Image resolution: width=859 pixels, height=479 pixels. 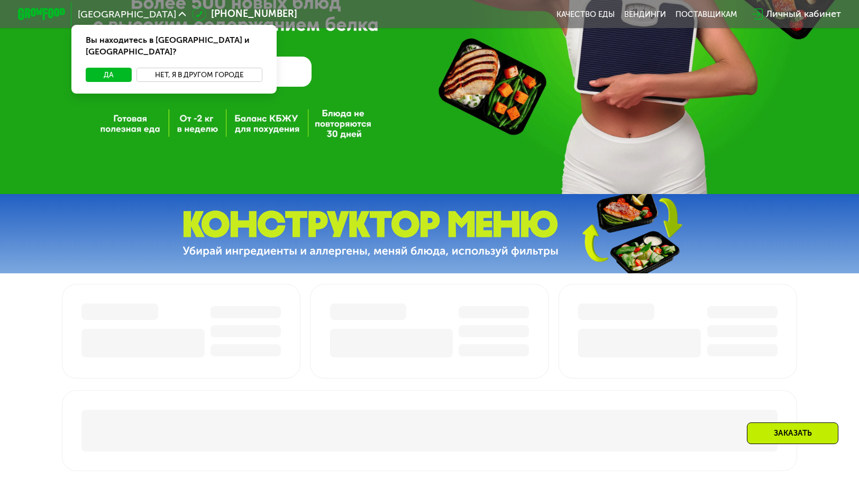 What do you see at coordinates (792, 433) in the screenshot?
I see `div: Заказать` at bounding box center [792, 433].